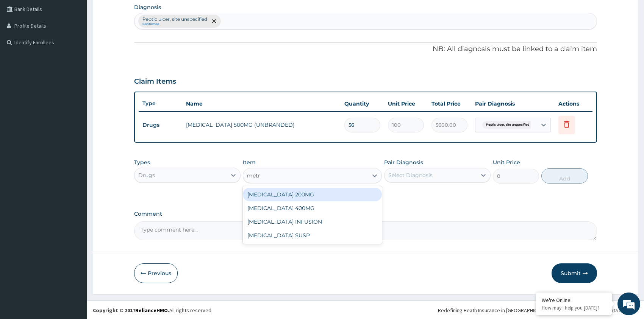 The image size is (644, 319). What do you see at coordinates (147, 175) in the screenshot?
I see `div: Drugs` at bounding box center [147, 175].